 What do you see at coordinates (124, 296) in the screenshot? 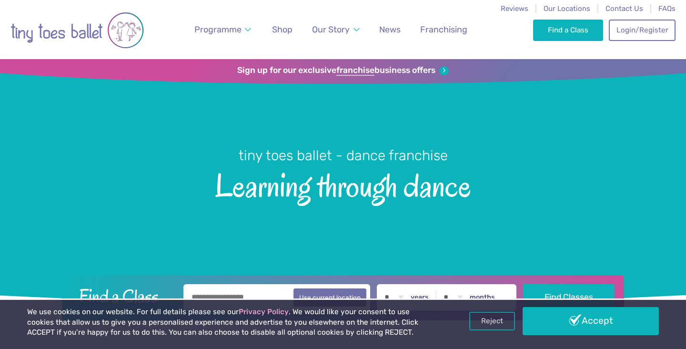
I see `h2: Find a Class` at bounding box center [124, 296].